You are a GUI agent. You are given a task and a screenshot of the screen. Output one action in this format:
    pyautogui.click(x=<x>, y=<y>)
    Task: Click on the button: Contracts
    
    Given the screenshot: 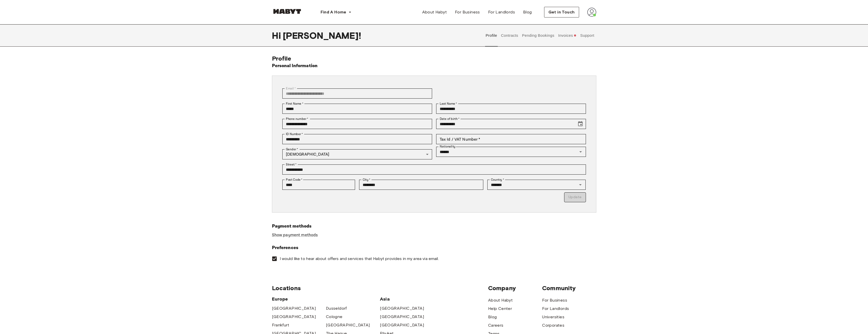 What is the action you would take?
    pyautogui.click(x=509, y=36)
    